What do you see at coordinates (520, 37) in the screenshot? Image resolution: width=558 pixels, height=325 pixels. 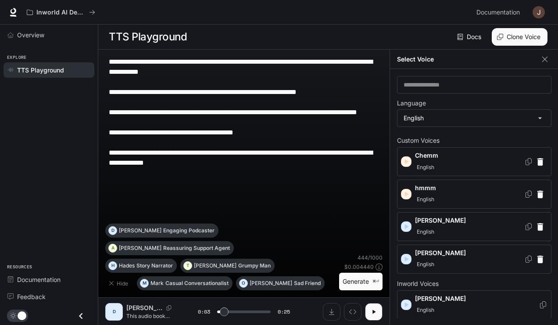 I see `button: Clone Voice` at bounding box center [520, 37].